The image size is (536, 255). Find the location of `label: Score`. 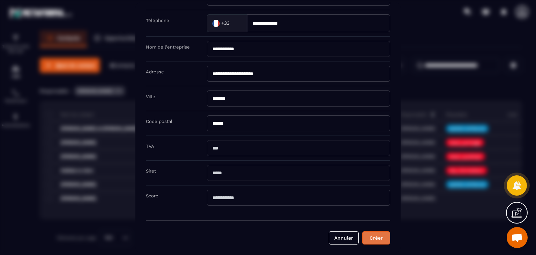

label: Score is located at coordinates (152, 196).